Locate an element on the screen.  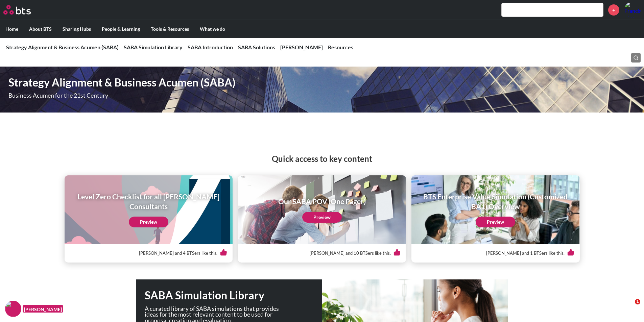
a: SABA Solutions is located at coordinates (257, 47).